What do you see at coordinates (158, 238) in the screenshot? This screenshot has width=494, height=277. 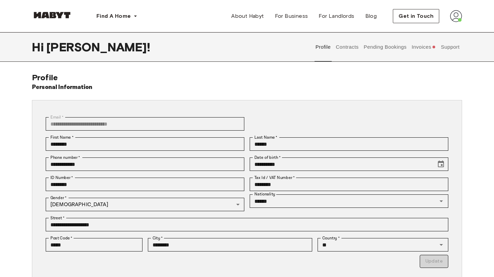 I see `label: City` at bounding box center [158, 238].